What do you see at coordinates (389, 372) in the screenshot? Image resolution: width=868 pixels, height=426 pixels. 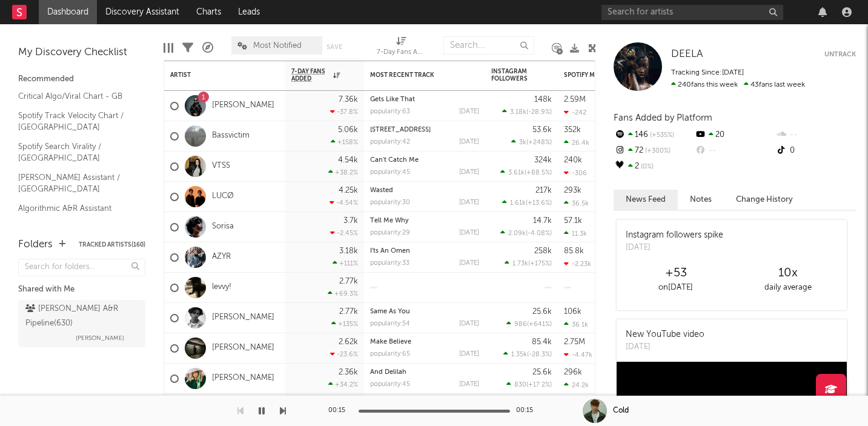 I see `a: And Delilah` at bounding box center [389, 372].